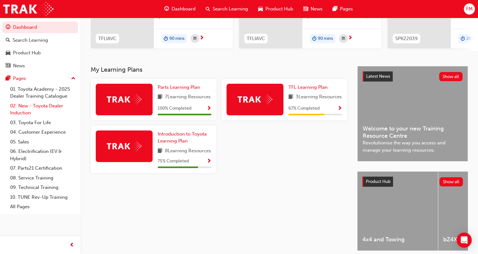 The image size is (478, 254). What do you see at coordinates (304, 108) in the screenshot?
I see `span: 67 % Completed` at bounding box center [304, 108].